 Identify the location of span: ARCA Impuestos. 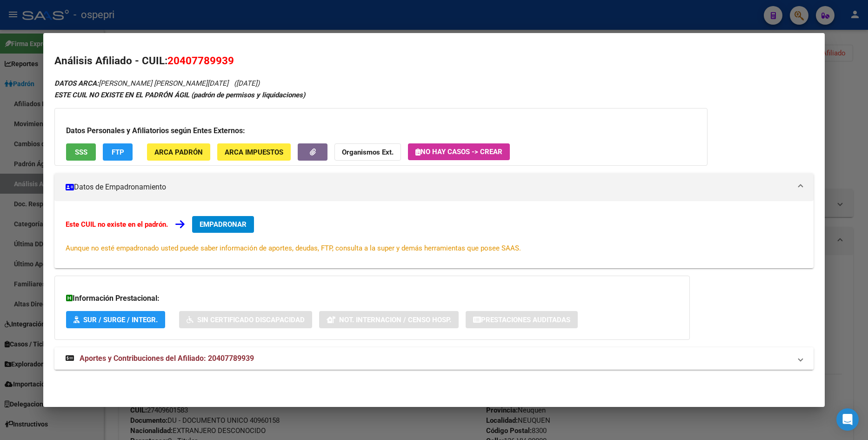
(254, 152).